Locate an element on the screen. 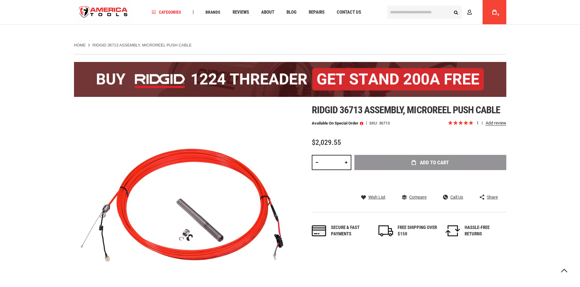  a: Contact Us is located at coordinates (349, 12).